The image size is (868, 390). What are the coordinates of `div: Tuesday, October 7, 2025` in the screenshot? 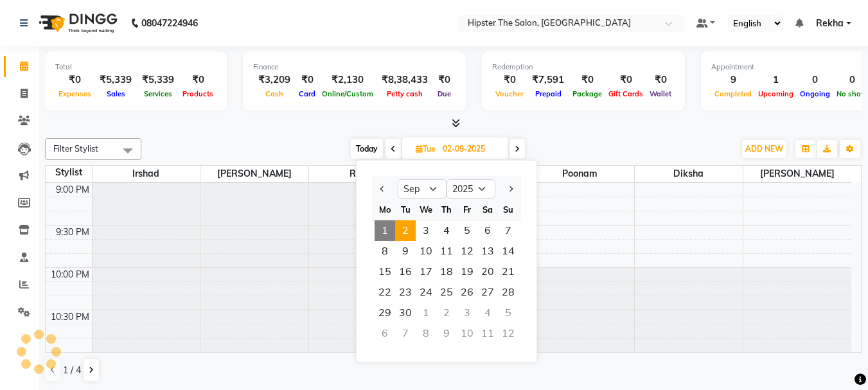 It's located at (406, 333).